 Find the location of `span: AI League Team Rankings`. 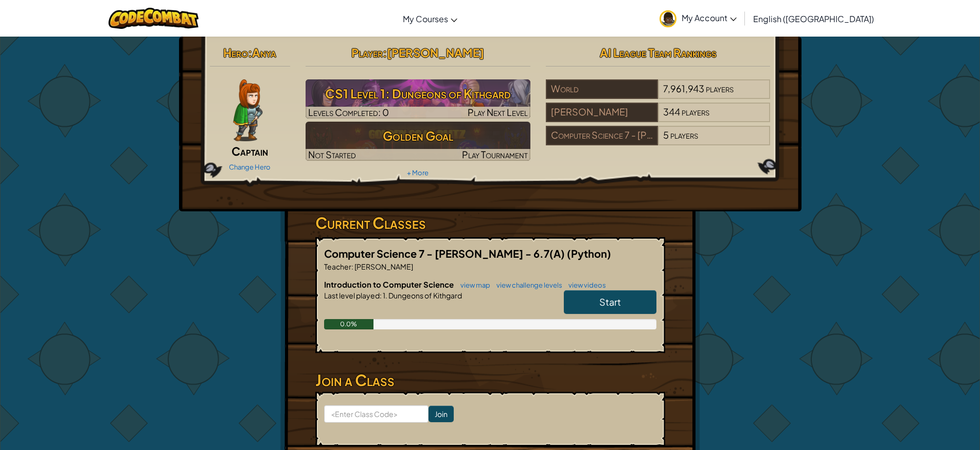

span: AI League Team Rankings is located at coordinates (658, 53).